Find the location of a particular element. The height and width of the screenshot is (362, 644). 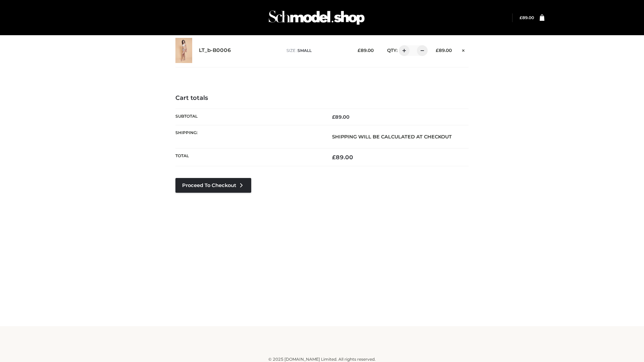

a: LT_b-B0006 is located at coordinates (215, 50).